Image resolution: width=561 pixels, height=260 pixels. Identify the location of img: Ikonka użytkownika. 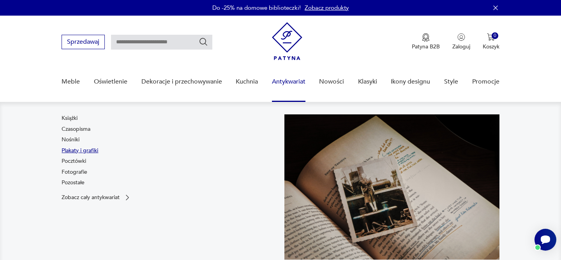
(461, 37).